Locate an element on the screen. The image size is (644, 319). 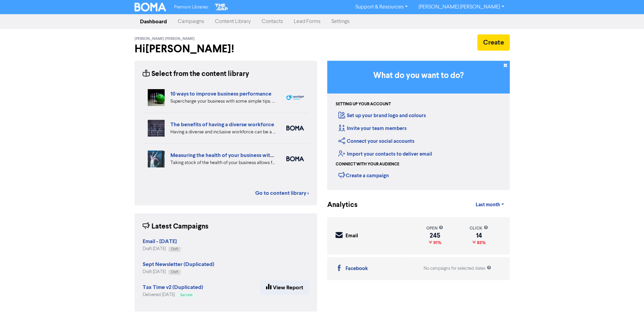
a: Connect your social accounts is located at coordinates (376, 141).